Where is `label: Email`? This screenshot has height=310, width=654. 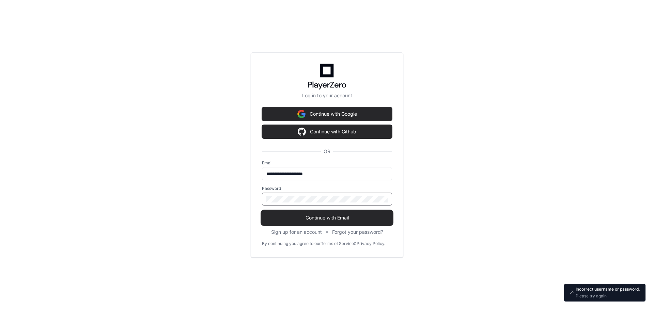
label: Email is located at coordinates (327, 163).